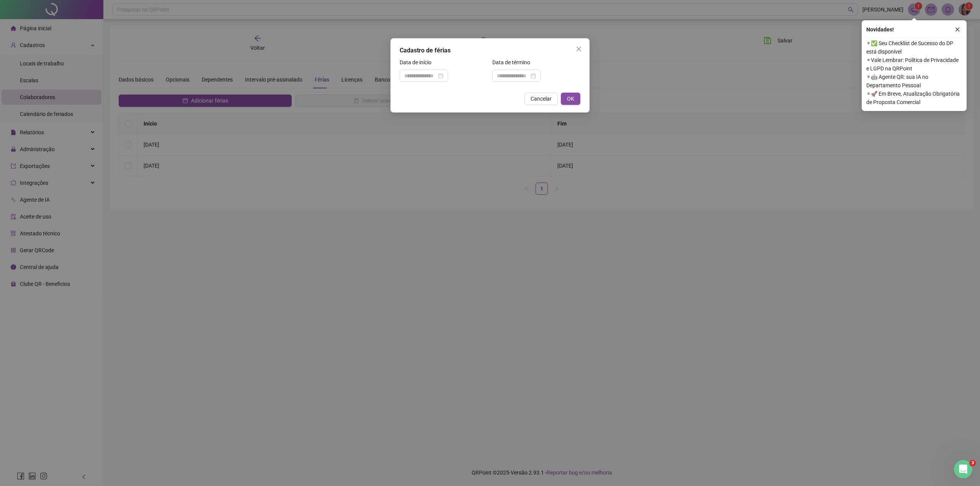 The width and height of the screenshot is (980, 486). Describe the element at coordinates (418, 63) in the screenshot. I see `label: Data de início` at that location.